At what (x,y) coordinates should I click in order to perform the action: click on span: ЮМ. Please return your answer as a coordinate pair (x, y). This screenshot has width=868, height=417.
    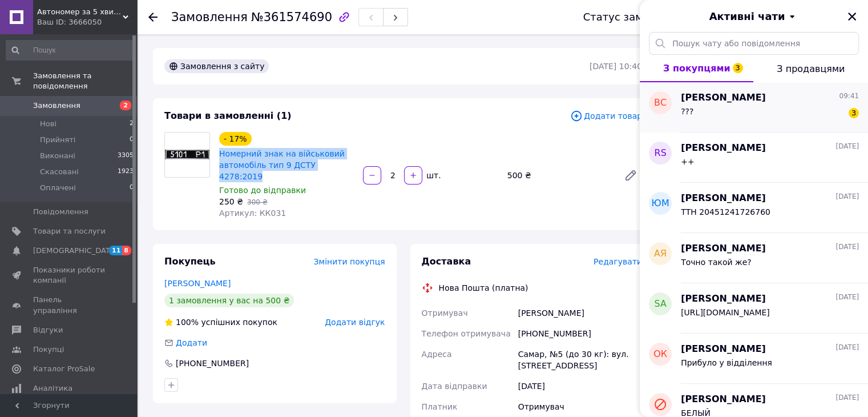
    Looking at the image, I should click on (660, 203).